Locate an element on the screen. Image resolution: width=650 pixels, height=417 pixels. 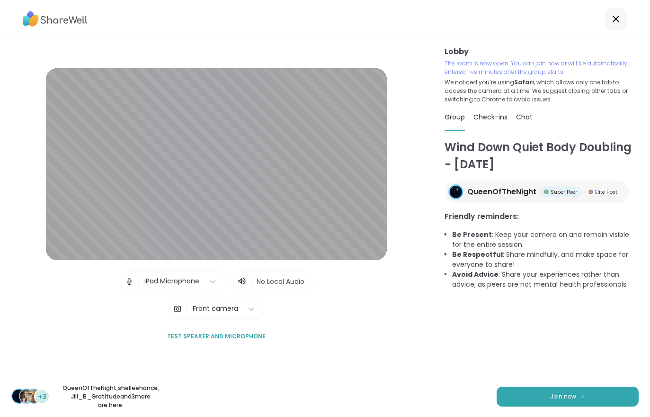
li: : Share mindfully, and make space for everyone to share! is located at coordinates (546, 259).